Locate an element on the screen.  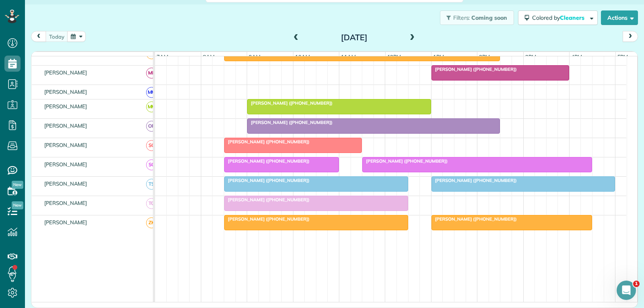
span: 8am is located at coordinates (209, 57).